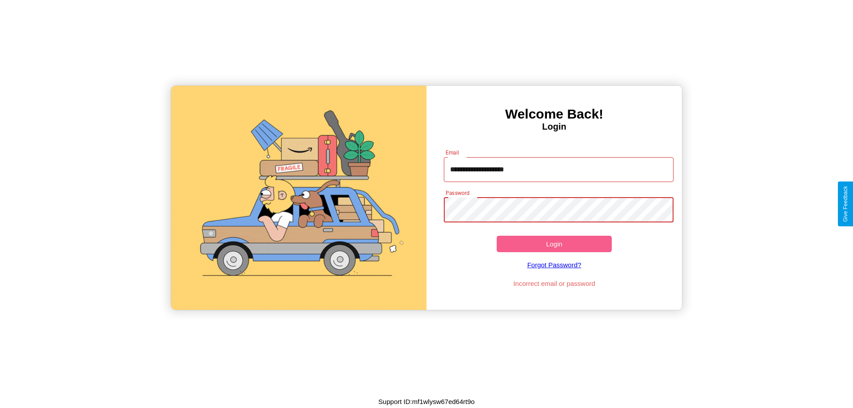 The width and height of the screenshot is (853, 408). Describe the element at coordinates (426, 402) in the screenshot. I see `p: Support ID: mf1wlysw67ed64rt9o` at that location.